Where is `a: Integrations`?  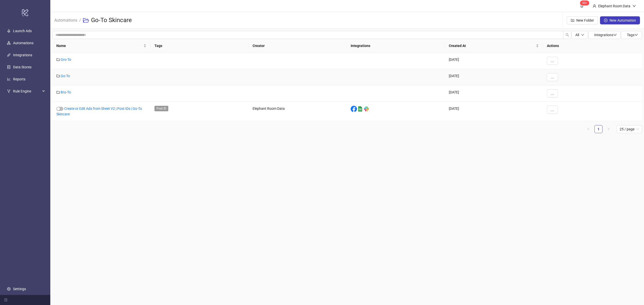
a: Integrations is located at coordinates (22, 55).